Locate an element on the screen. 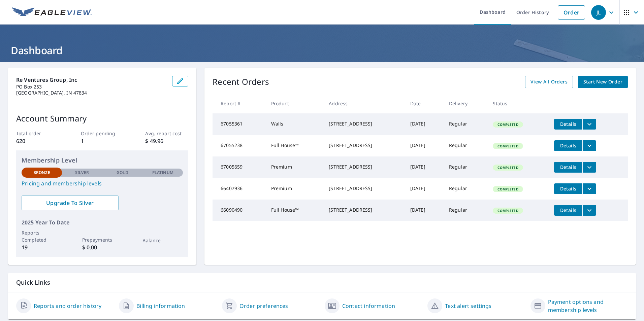  a: Pricing and membership levels is located at coordinates (102, 183).